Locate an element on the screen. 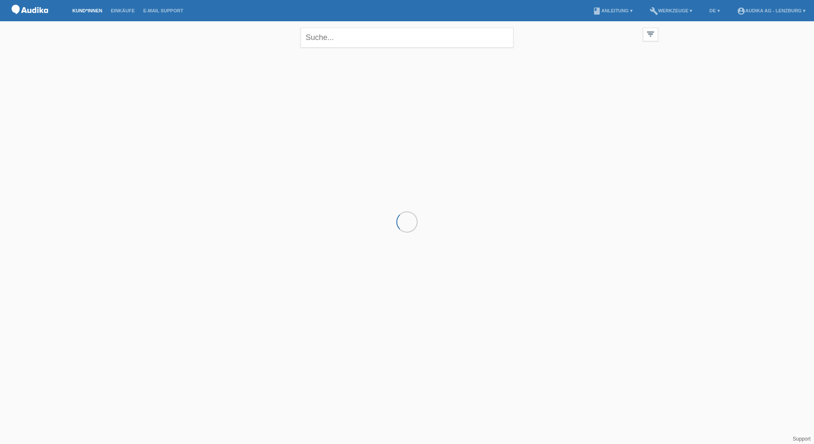 The height and width of the screenshot is (444, 814). i: account_circle is located at coordinates (741, 11).